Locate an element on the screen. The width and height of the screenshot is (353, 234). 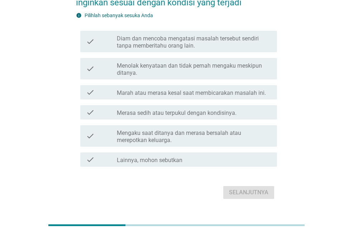
label: Pilihlah sebanyak sesuka Anda is located at coordinates (118, 15).